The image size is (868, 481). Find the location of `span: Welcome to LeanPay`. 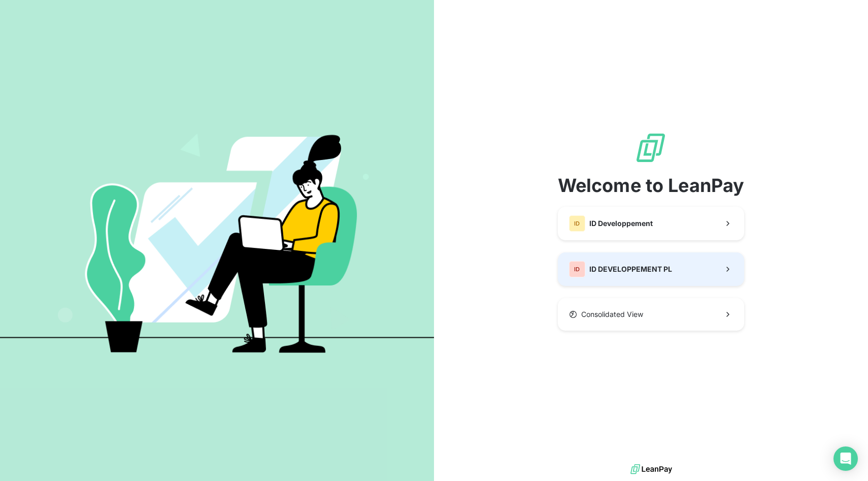

span: Welcome to LeanPay is located at coordinates (651, 186).